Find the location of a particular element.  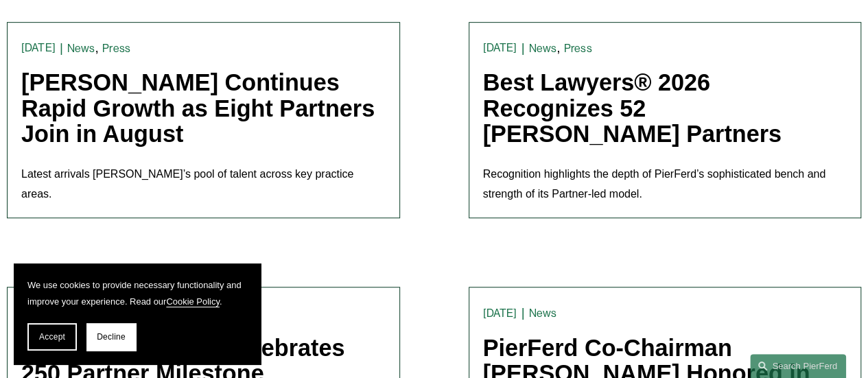

p: We use cookies to provide necessary functionality and improve your experience. Read our . is located at coordinates (137, 293).